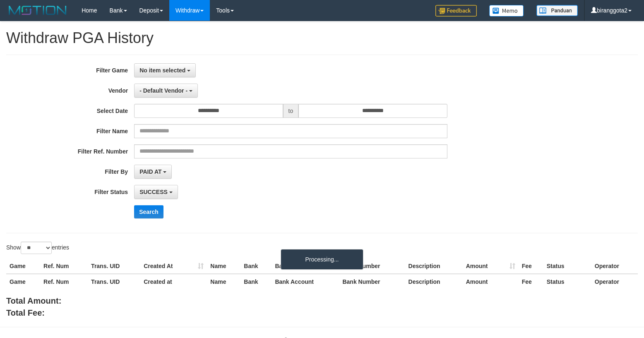  Describe the element at coordinates (36, 248) in the screenshot. I see `select: Showentries` at that location.